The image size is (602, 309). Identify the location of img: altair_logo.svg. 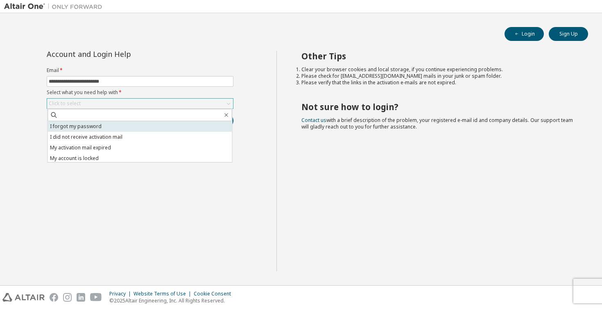
(23, 297).